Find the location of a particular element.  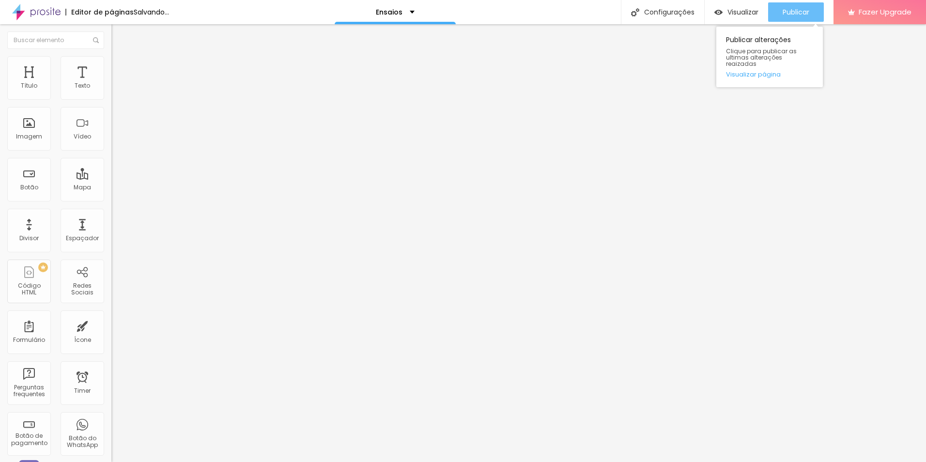

div: Botão de pagamento is located at coordinates (29, 439).